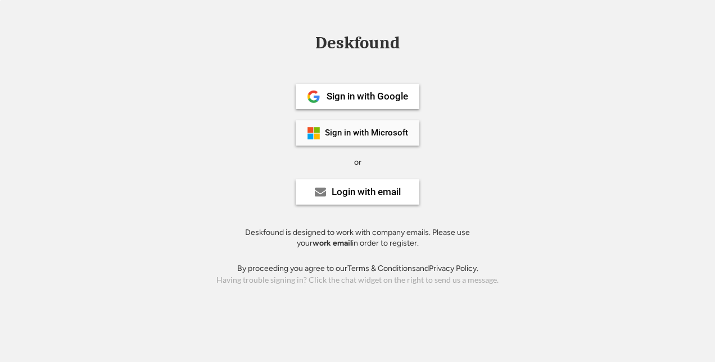 The width and height of the screenshot is (715, 362). What do you see at coordinates (332, 243) in the screenshot?
I see `strong: work email` at bounding box center [332, 243].